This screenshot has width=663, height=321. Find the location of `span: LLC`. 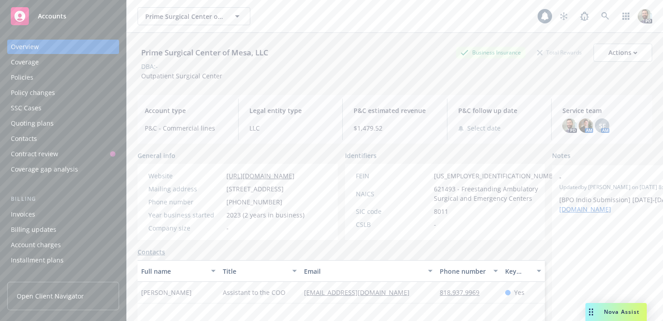

span: LLC is located at coordinates (290, 128).